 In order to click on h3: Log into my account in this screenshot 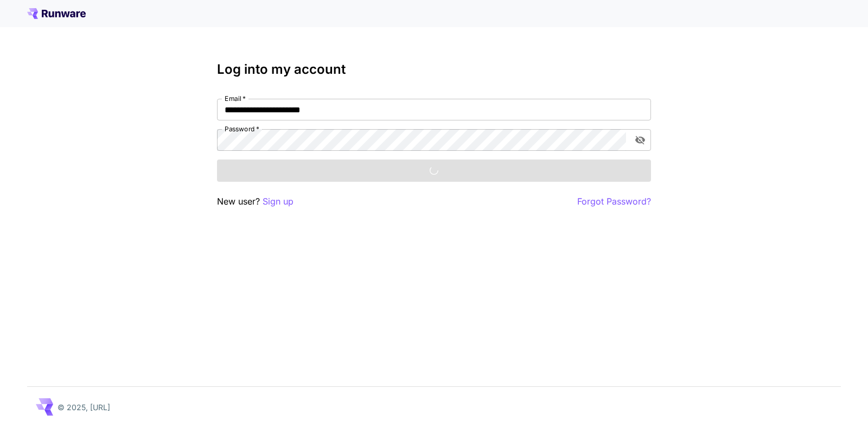, I will do `click(434, 70)`.